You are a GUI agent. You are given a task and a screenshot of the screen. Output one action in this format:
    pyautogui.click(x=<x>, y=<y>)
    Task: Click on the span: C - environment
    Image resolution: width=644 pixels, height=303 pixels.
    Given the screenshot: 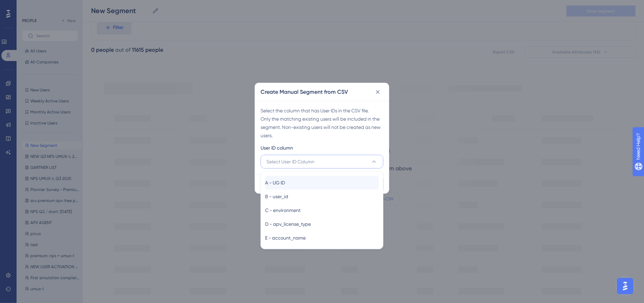 What is the action you would take?
    pyautogui.click(x=283, y=211)
    